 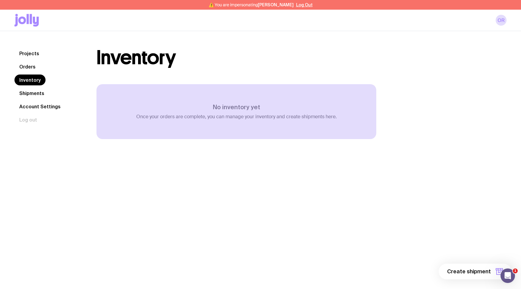 What do you see at coordinates (304, 5) in the screenshot?
I see `button: Log Out` at bounding box center [304, 5].